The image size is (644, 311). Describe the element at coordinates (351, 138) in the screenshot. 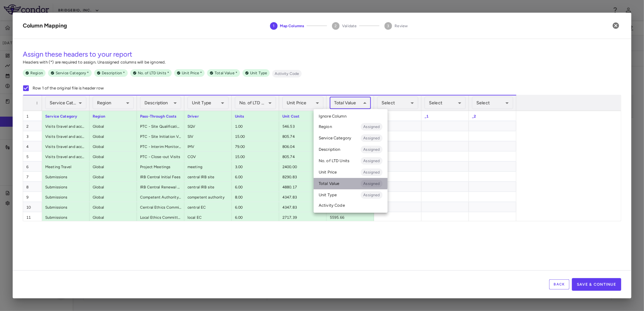

I see `li: Service Category` at that location.